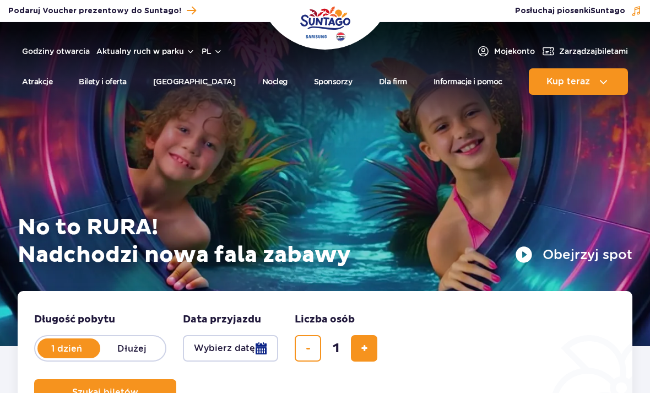 The image size is (650, 393). I want to click on button: Posłuchaj piosenkiSuntago, so click(578, 11).